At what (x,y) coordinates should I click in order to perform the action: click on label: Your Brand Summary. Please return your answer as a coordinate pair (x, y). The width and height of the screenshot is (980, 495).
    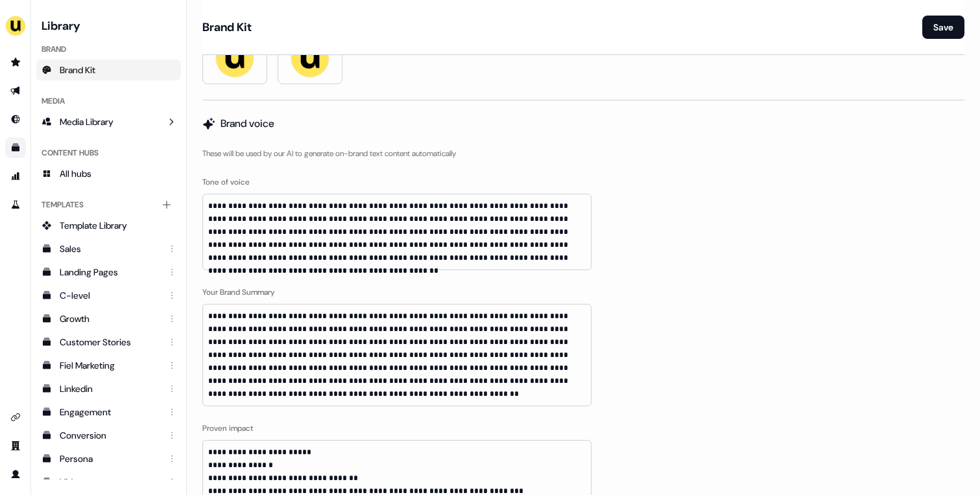
    Looking at the image, I should click on (397, 292).